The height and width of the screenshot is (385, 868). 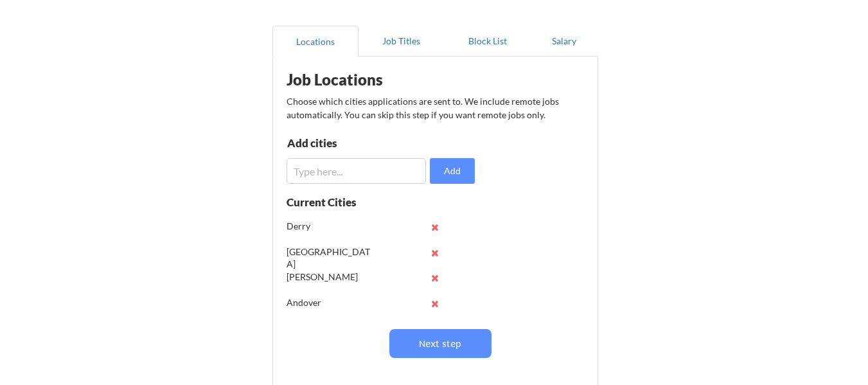 What do you see at coordinates (487, 41) in the screenshot?
I see `button: Block List` at bounding box center [487, 41].